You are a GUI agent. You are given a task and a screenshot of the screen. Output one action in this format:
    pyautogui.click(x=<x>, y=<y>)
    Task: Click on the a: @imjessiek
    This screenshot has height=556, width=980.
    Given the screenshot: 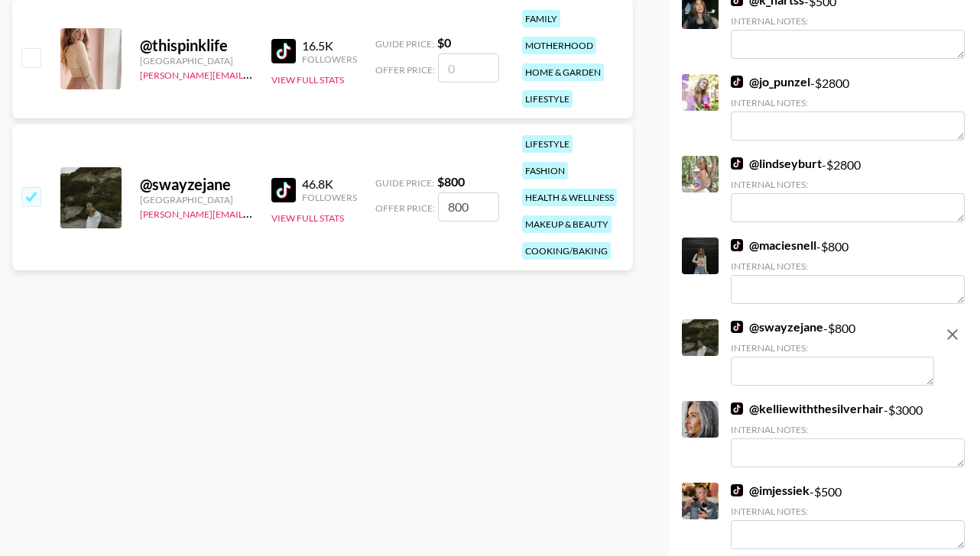 What is the action you would take?
    pyautogui.click(x=770, y=491)
    